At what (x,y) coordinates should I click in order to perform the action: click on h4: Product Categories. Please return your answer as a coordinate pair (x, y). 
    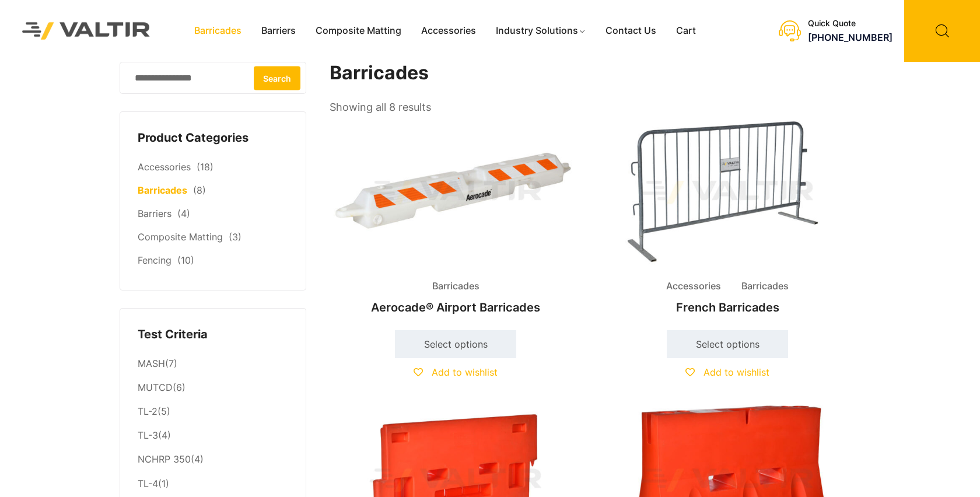
    Looking at the image, I should click on (213, 138).